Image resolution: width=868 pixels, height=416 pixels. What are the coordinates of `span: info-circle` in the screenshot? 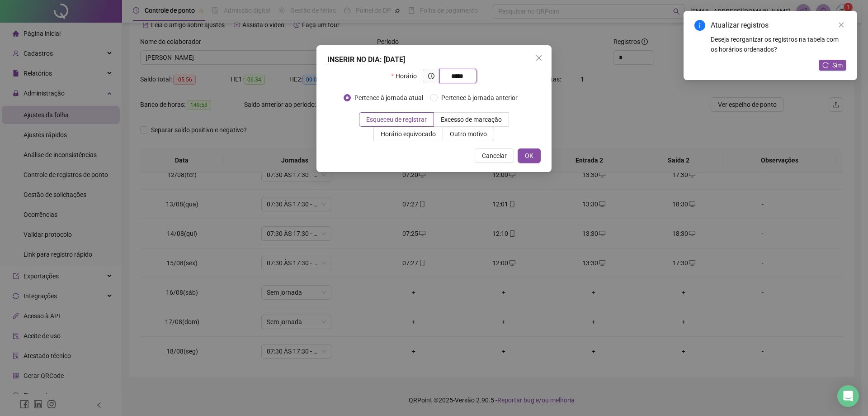 It's located at (700, 25).